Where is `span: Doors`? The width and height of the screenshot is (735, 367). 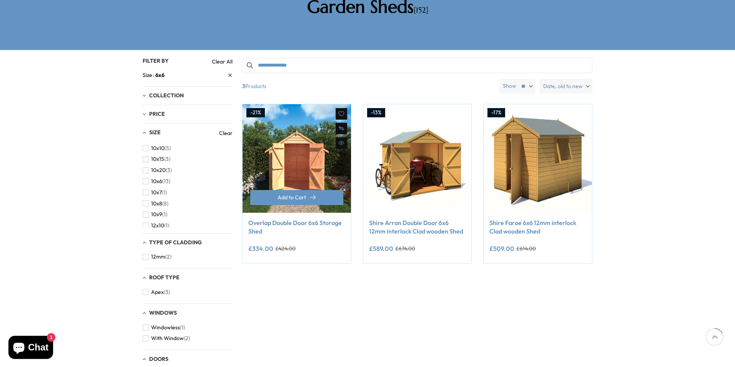
span: Doors is located at coordinates (159, 359).